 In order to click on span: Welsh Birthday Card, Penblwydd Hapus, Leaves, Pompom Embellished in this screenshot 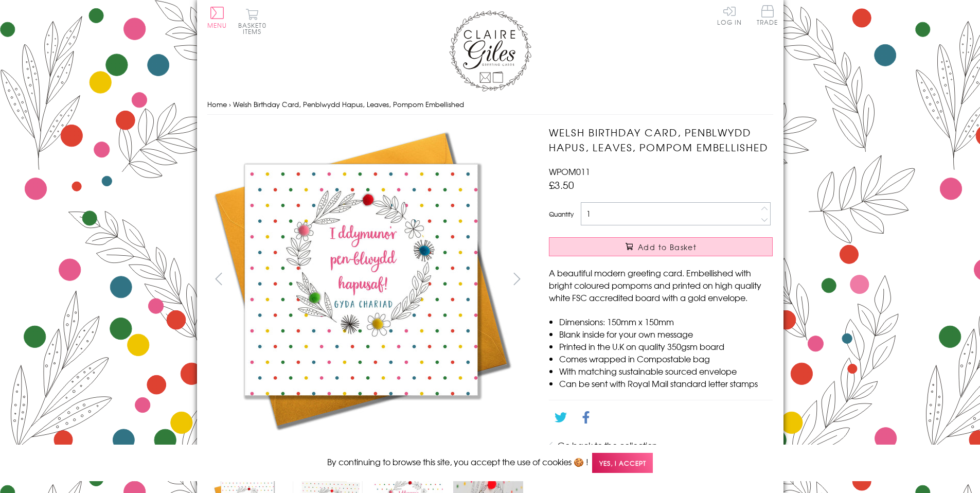, I will do `click(348, 104)`.